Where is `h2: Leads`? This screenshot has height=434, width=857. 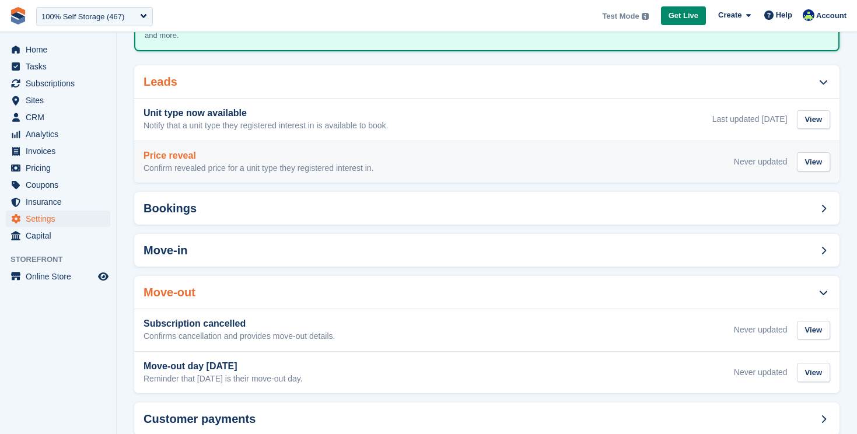
h2: Leads is located at coordinates (160, 82).